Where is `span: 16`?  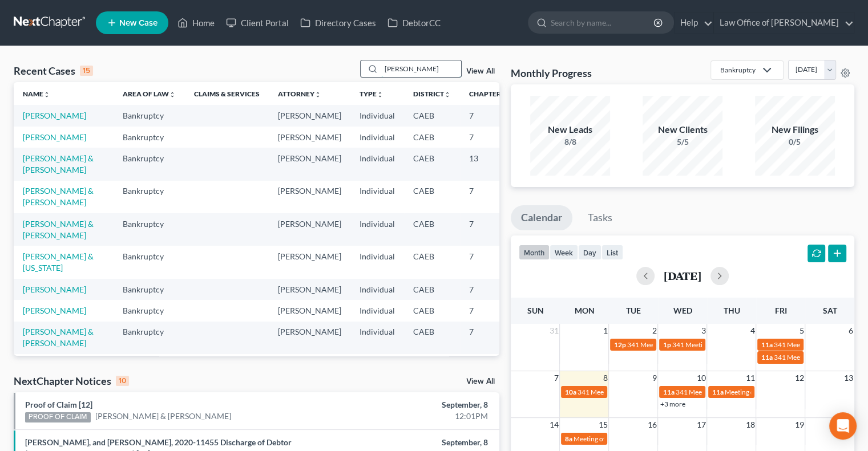 span: 16 is located at coordinates (652, 425).